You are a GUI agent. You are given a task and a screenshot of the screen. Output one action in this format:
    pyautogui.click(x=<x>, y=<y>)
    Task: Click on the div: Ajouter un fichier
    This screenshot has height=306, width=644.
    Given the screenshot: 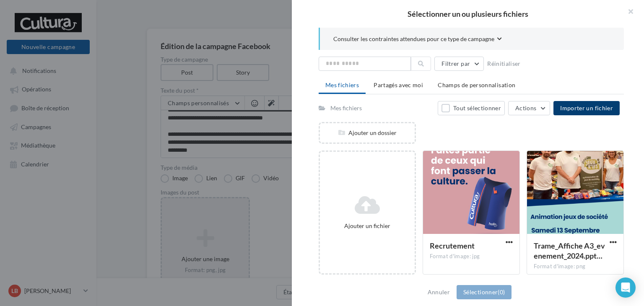 What is the action you would take?
    pyautogui.click(x=367, y=226)
    